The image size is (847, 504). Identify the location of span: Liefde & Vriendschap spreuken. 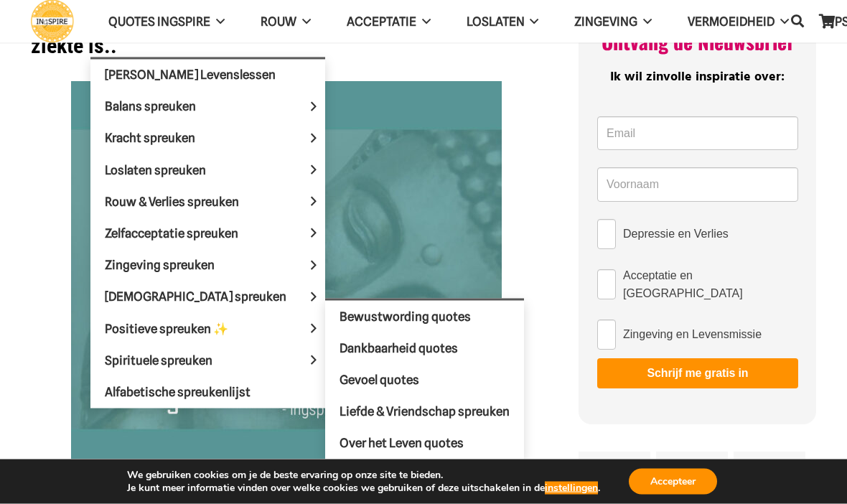
(424, 411).